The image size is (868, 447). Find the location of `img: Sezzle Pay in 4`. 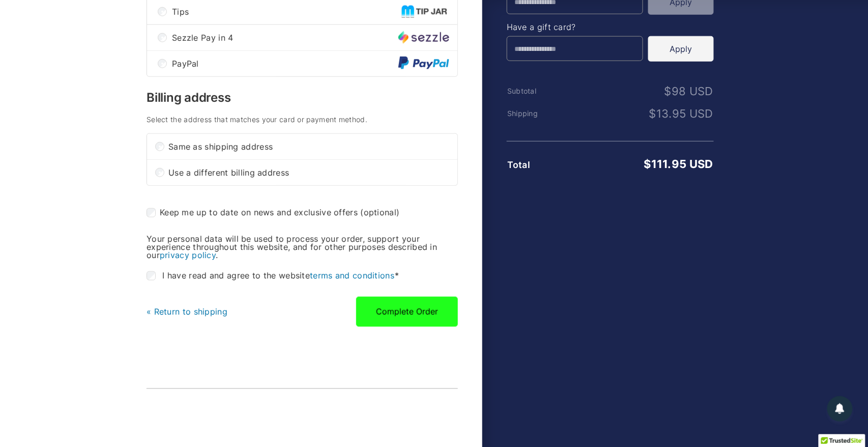

img: Sezzle Pay in 4 is located at coordinates (424, 37).